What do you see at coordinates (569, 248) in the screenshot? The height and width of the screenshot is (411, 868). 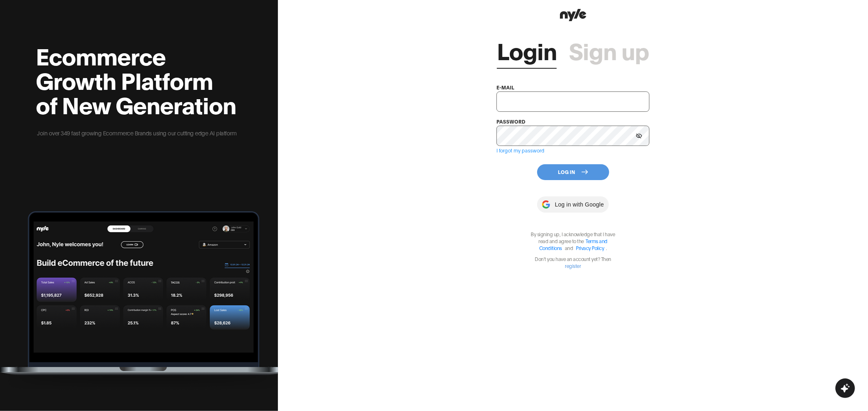 I see `span: and` at bounding box center [569, 248].